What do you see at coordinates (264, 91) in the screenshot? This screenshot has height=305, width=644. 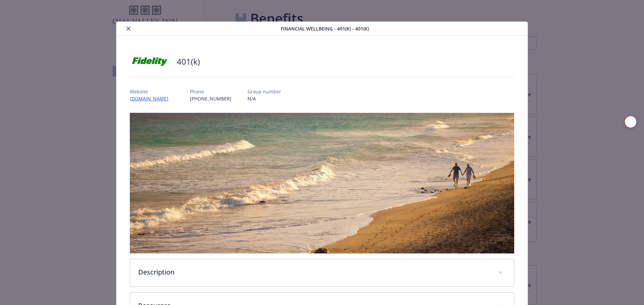 I see `p: Group number` at bounding box center [264, 91].